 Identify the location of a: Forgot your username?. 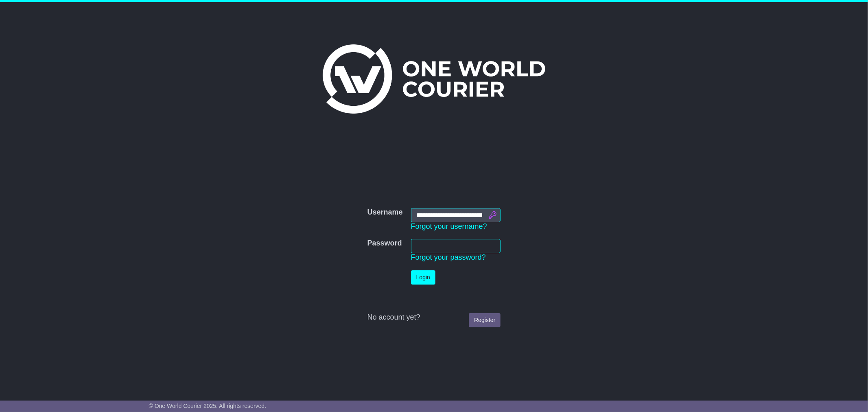
(449, 227).